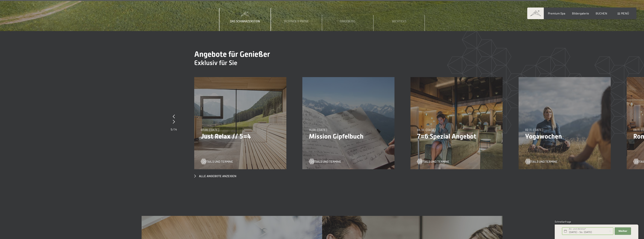  I want to click on p: Yogawochen, so click(565, 136).